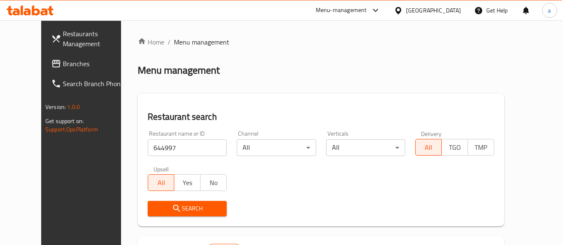 The height and width of the screenshot is (245, 562). I want to click on span: Get support on:, so click(64, 121).